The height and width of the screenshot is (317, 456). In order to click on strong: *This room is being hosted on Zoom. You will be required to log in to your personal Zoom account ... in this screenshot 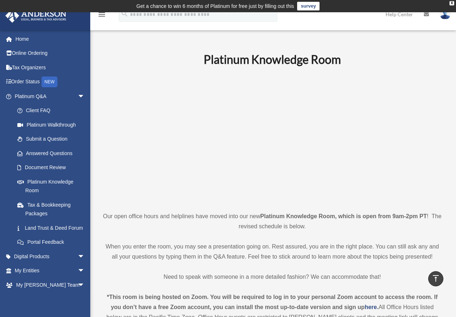, I will do `click(272, 302)`.